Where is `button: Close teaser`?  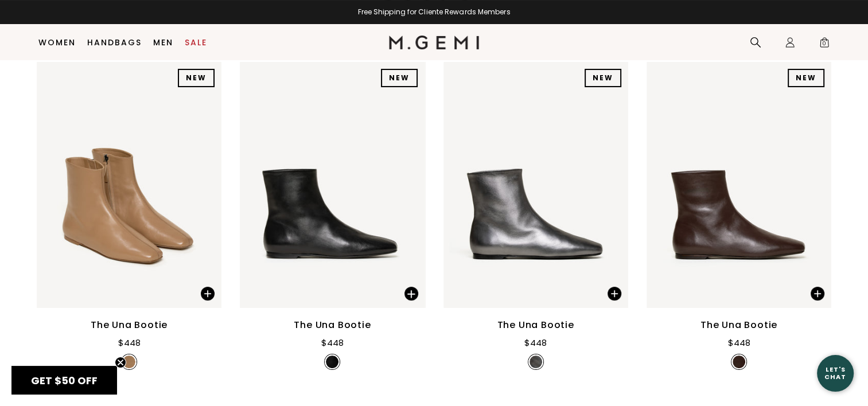
button: Close teaser is located at coordinates (120, 363).